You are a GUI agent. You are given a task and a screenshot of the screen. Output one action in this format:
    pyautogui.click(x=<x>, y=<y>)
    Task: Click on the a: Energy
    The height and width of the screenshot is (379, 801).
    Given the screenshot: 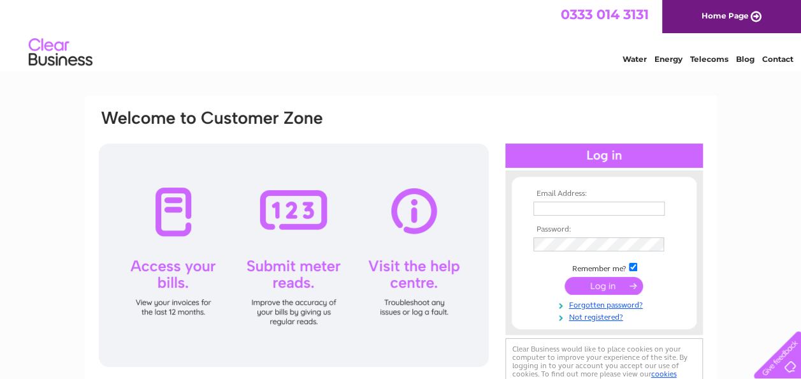 What is the action you would take?
    pyautogui.click(x=669, y=59)
    